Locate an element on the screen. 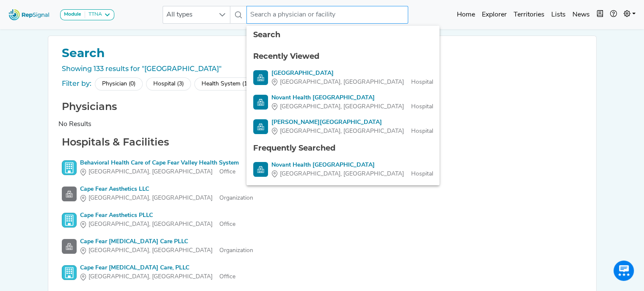  li: Aultman Hospital is located at coordinates (343, 127).